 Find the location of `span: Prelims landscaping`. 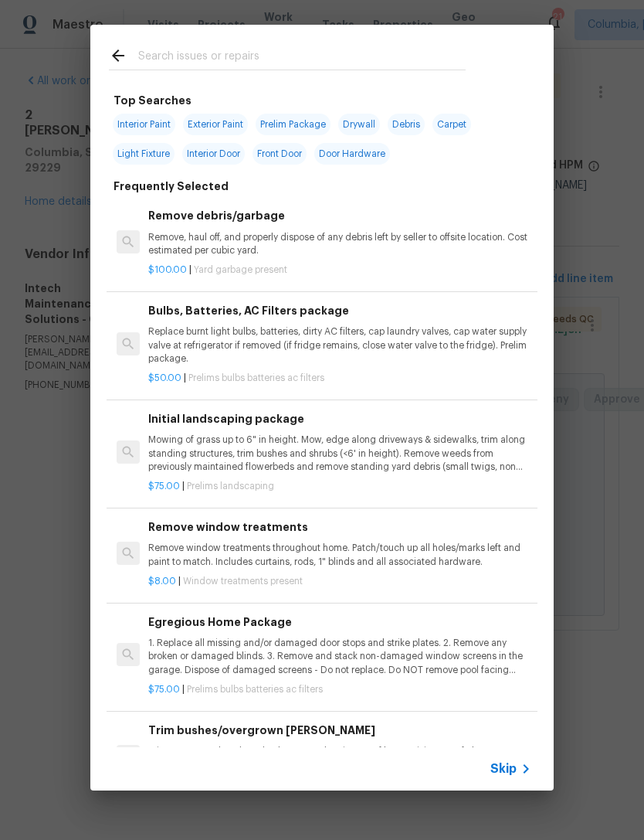

span: Prelims landscaping is located at coordinates (230, 486).